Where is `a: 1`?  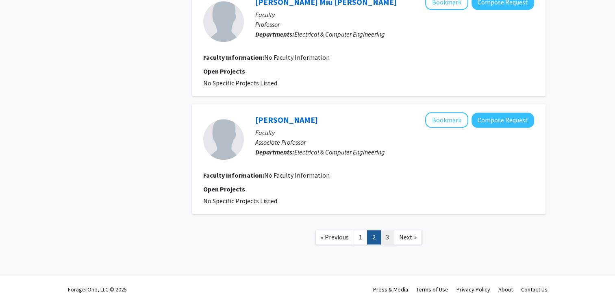 a: 1 is located at coordinates (360, 237).